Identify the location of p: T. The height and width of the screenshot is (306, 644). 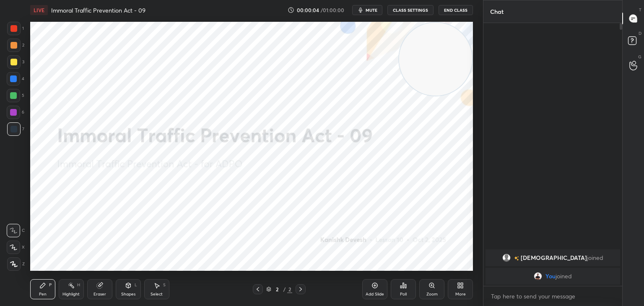
(640, 9).